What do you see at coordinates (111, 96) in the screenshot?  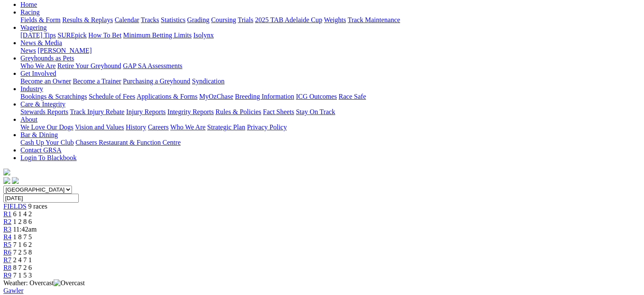 I see `a: Schedule of Fees` at bounding box center [111, 96].